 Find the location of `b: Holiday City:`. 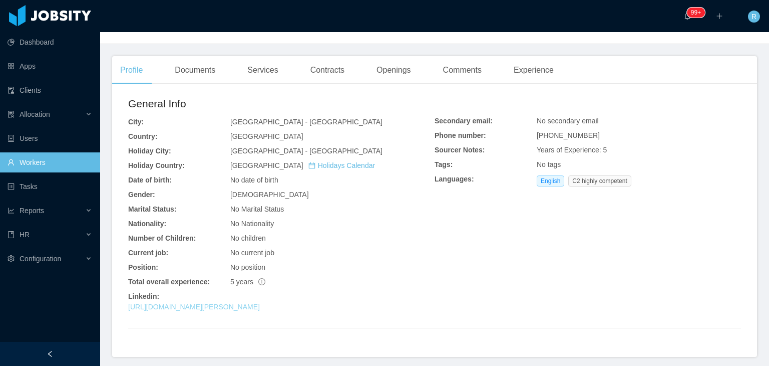

b: Holiday City: is located at coordinates (150, 151).